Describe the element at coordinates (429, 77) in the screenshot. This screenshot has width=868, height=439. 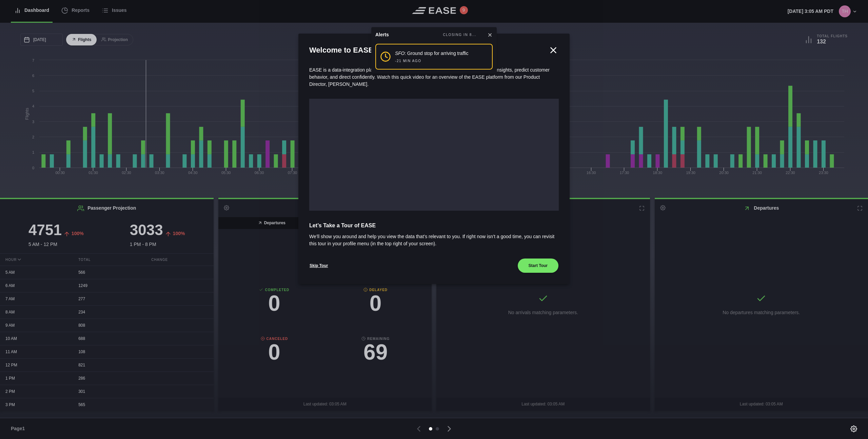
I see `span: EASE is a data-integration platform for real-time operational responses. Collect key data insight...` at that location.